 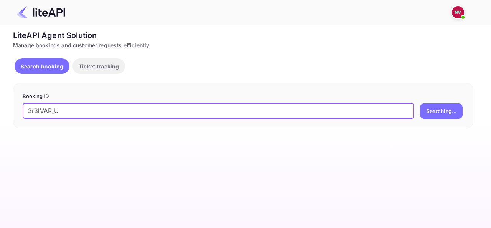 I want to click on input: Enter Booking ID (e.g., 63782194), so click(x=218, y=111).